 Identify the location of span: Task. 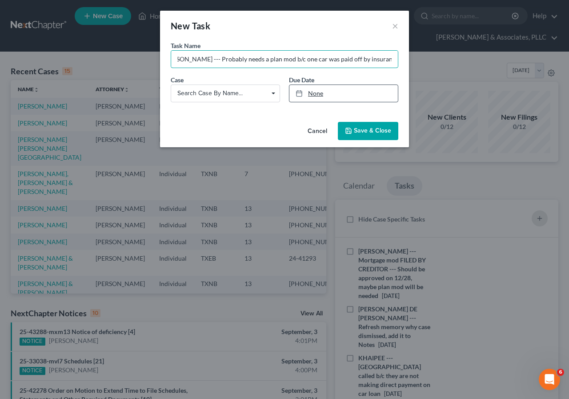
(201, 26).